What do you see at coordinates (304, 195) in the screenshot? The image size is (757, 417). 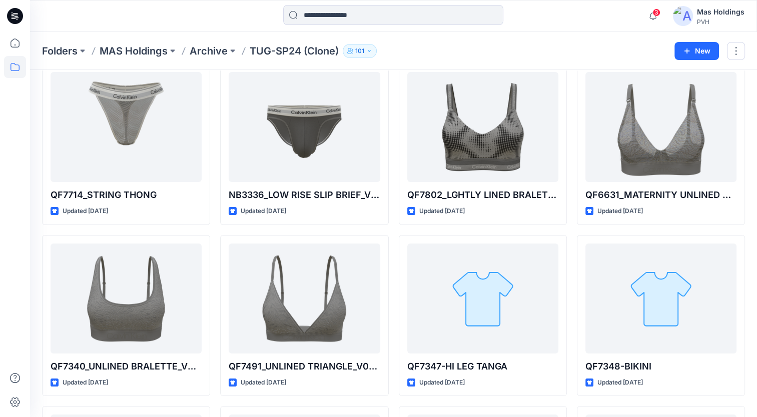 I see `p: NB3336_LOW RISE SLIP BRIEF_V01` at bounding box center [304, 195].